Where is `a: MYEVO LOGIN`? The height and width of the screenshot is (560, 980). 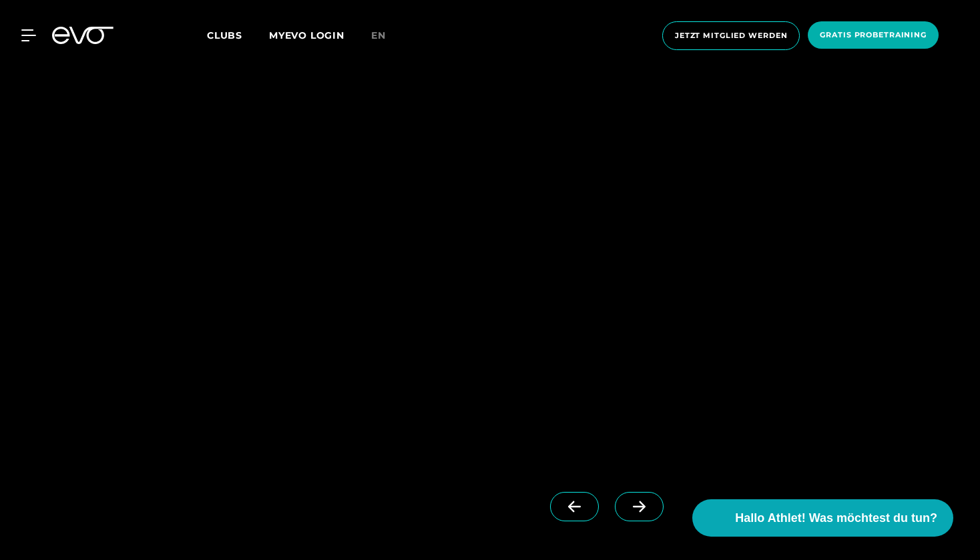
a: MYEVO LOGIN is located at coordinates (306, 36).